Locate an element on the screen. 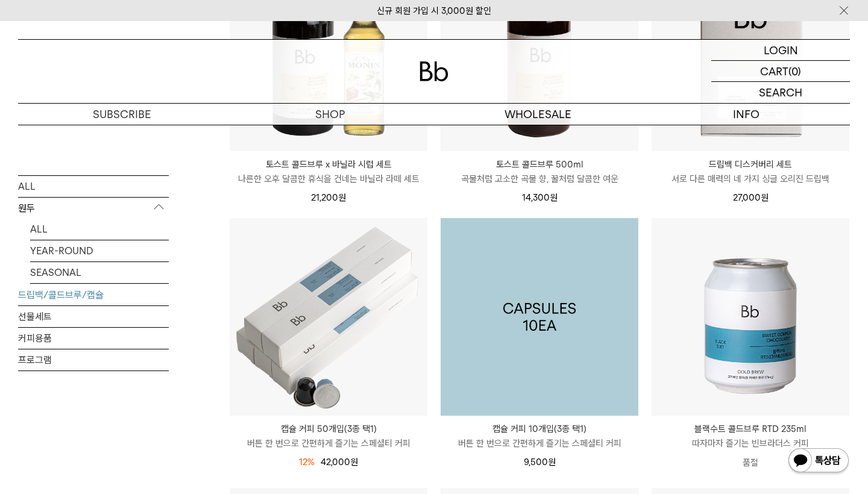 The height and width of the screenshot is (494, 868). p: SEARCH is located at coordinates (781, 92).